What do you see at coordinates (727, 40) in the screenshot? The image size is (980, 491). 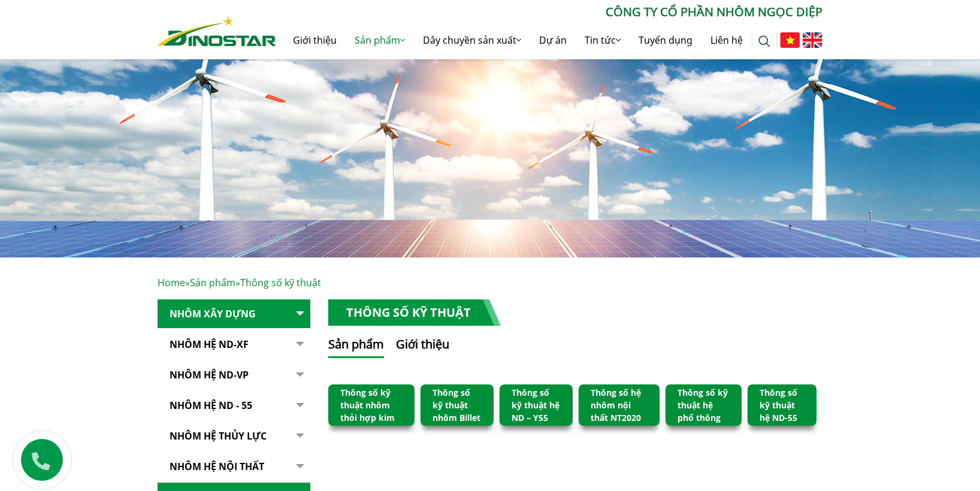 I see `a: Liên hệ` at bounding box center [727, 40].